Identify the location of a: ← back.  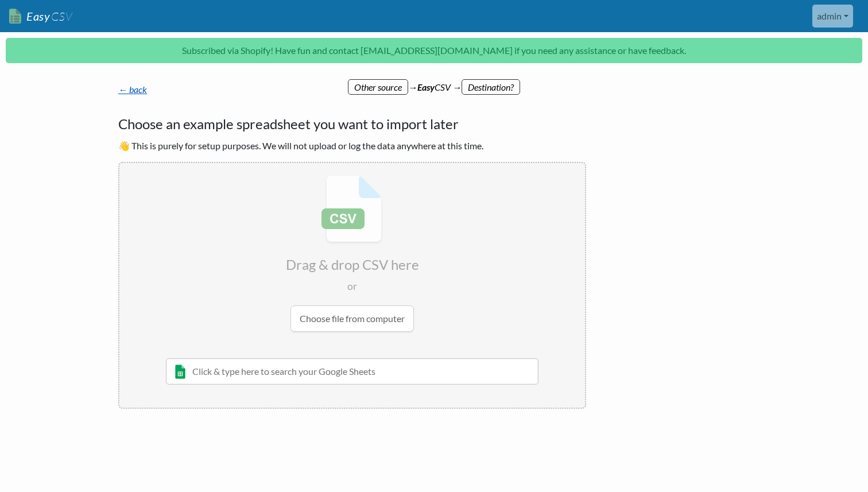
(133, 89).